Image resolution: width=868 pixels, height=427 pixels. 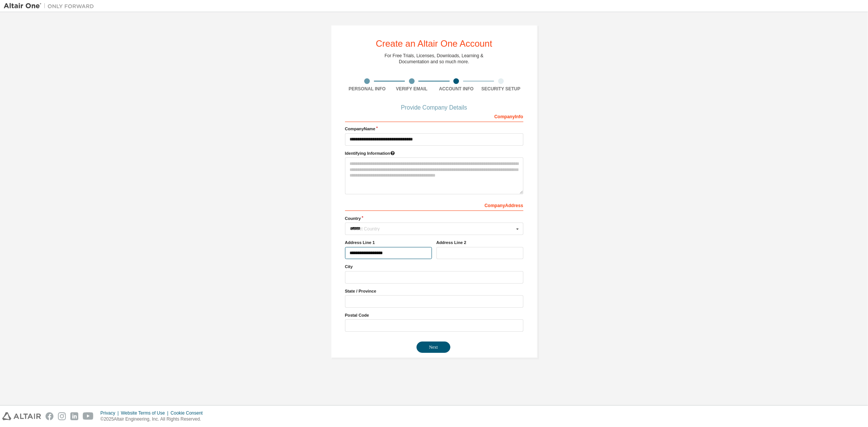 What do you see at coordinates (434, 153) in the screenshot?
I see `label: Please provide any information that will help our support team identify your company. Email and n...` at bounding box center [434, 153].